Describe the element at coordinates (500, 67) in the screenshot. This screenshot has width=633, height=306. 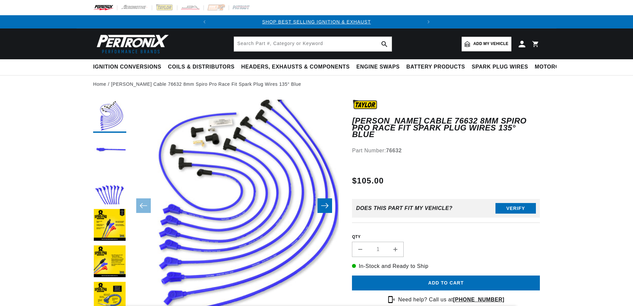
I see `summary: Spark Plug Wires` at that location.